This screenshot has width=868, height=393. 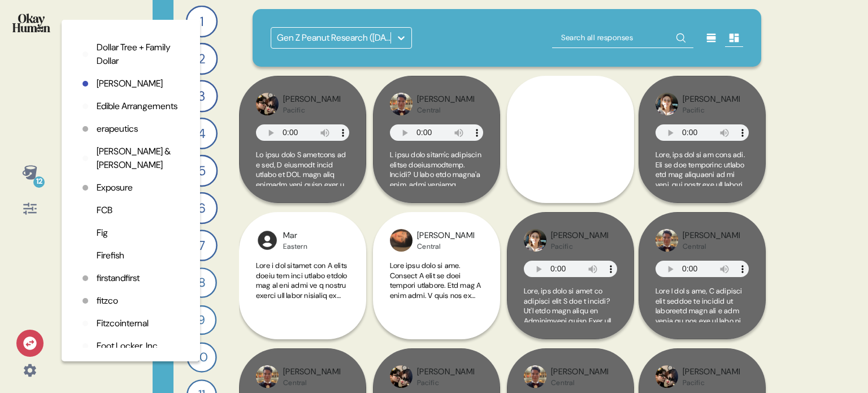 I want to click on p: Fitzcointernal, so click(x=123, y=323).